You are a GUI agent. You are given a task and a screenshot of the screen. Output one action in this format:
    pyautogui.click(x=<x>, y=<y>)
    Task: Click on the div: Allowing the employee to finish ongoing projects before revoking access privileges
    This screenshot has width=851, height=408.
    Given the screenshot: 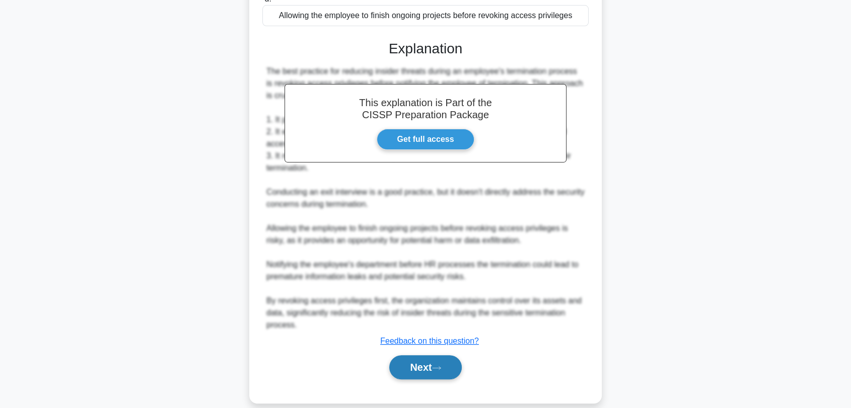 What is the action you would take?
    pyautogui.click(x=425, y=16)
    